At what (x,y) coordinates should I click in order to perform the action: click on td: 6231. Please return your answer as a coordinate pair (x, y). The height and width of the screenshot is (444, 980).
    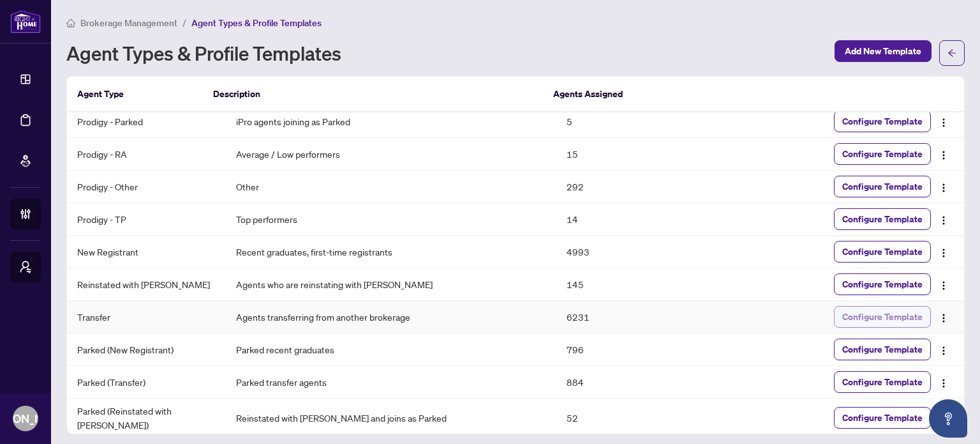
    Looking at the image, I should click on (639, 317).